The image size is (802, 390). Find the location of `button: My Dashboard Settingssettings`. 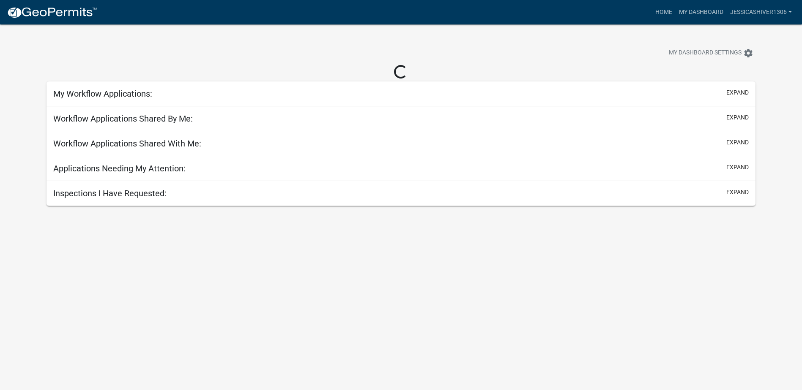

button: My Dashboard Settingssettings is located at coordinates (711, 53).